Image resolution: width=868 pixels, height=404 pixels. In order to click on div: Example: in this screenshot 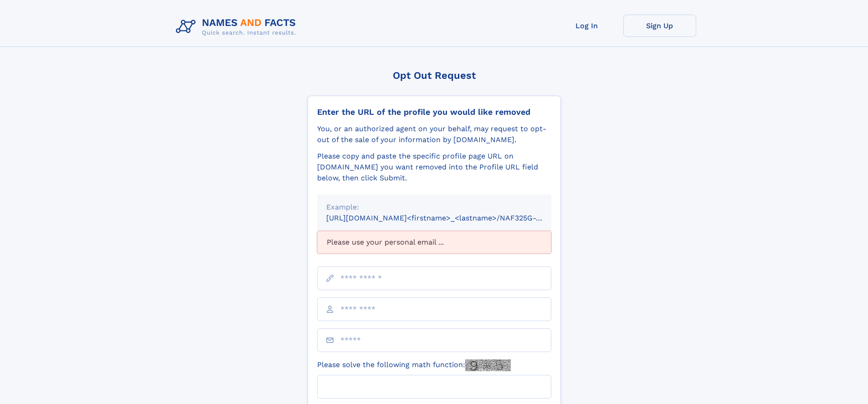, I will do `click(434, 207)`.